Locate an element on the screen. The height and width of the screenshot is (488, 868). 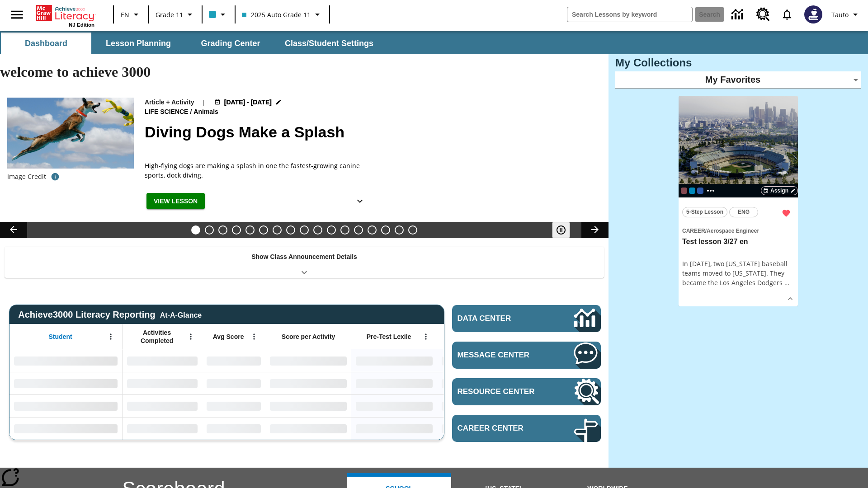
div: High-flying dogs are making a splash in one the fastest-growing canine sports, dock diving. is located at coordinates (258, 171).